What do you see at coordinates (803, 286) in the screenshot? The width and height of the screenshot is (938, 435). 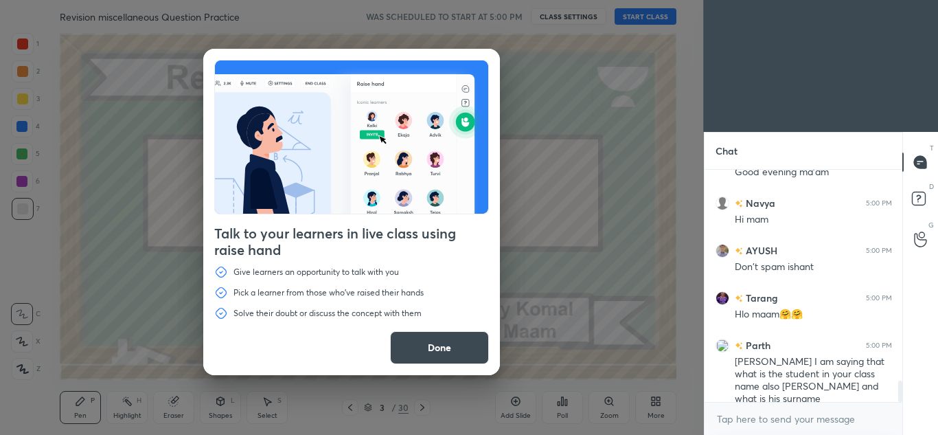 I see `div: grid` at bounding box center [803, 286].